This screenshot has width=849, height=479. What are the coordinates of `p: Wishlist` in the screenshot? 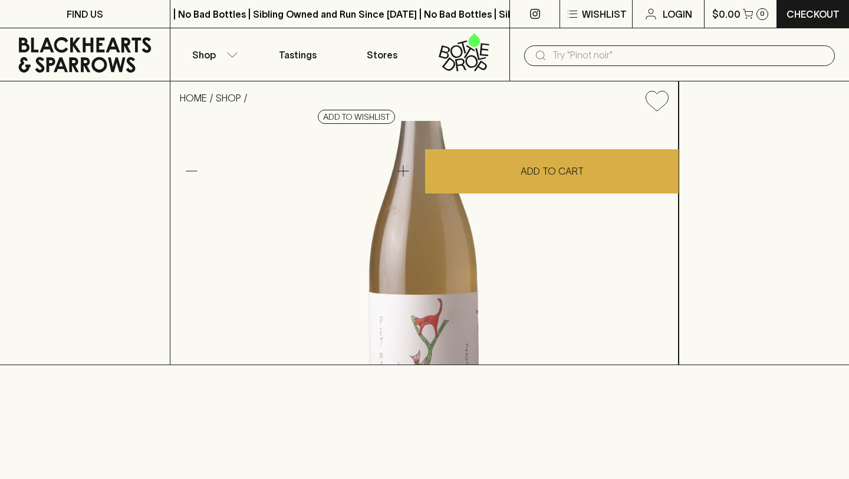 It's located at (604, 14).